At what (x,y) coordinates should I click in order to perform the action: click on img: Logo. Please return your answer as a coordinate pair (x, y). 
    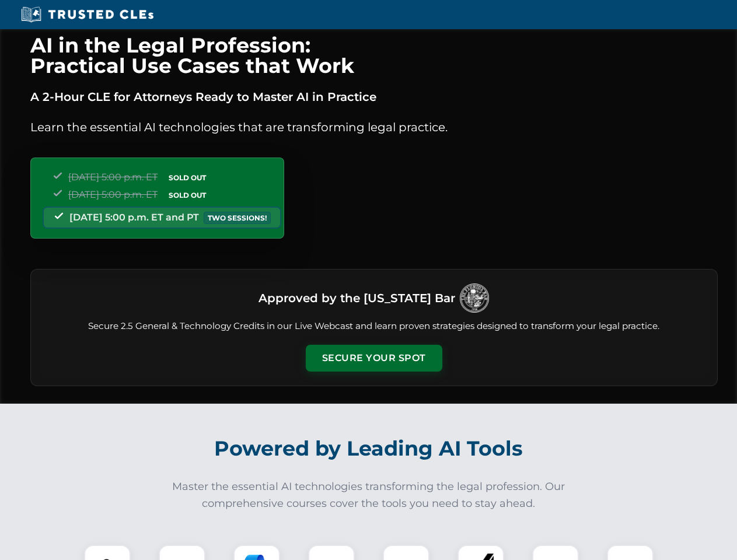
    Looking at the image, I should click on (474, 298).